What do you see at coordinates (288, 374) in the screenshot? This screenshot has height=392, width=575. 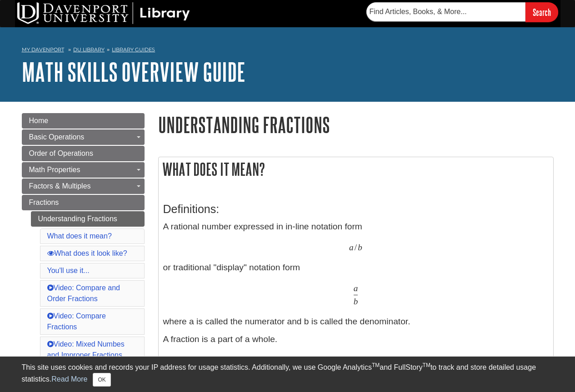 I see `div: This site uses cookies and records your IP address for usage statistics. Additionally, we use Goo...` at bounding box center [288, 374].